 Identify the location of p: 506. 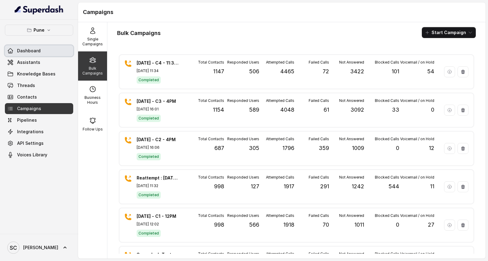
(254, 72).